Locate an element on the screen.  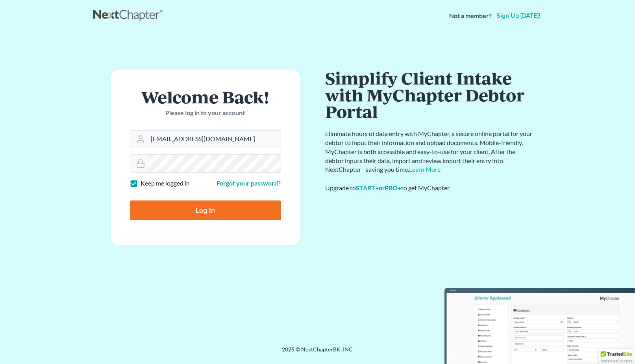
div: 2025 © NextChapterBK, INC is located at coordinates (318, 353).